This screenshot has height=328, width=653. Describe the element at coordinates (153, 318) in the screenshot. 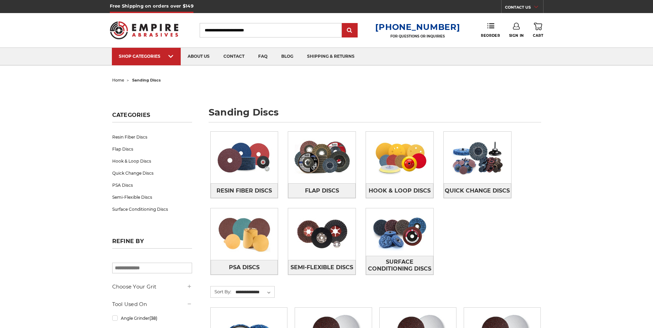

I see `span: (38)` at that location.